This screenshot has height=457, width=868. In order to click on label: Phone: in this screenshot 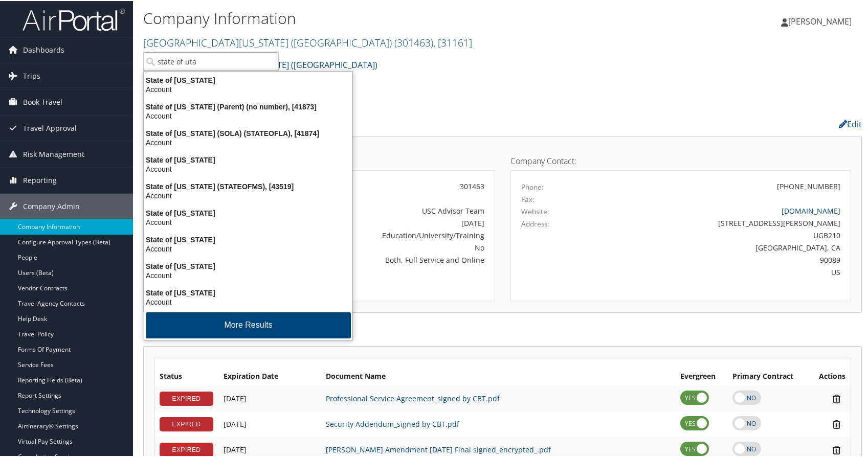, I will do `click(532, 186)`.